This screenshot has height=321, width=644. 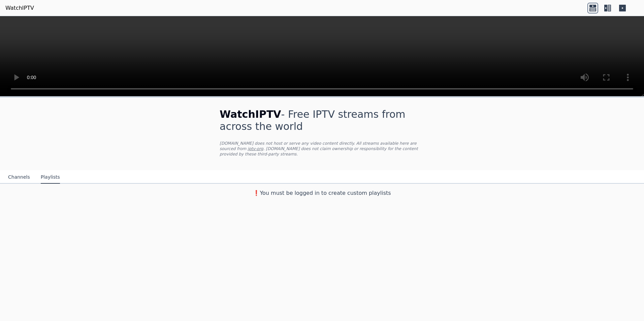 I want to click on h1: - Free IPTV streams from across the world, so click(x=322, y=120).